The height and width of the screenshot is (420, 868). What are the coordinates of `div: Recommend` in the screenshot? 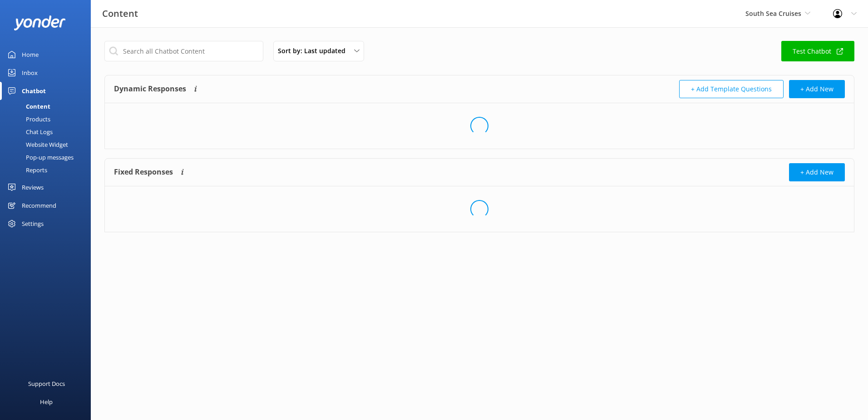 It's located at (39, 205).